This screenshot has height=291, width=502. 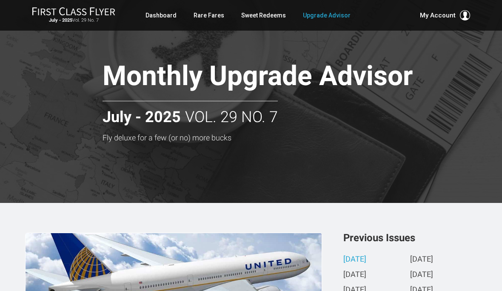 What do you see at coordinates (161, 15) in the screenshot?
I see `a: Dashboard` at bounding box center [161, 15].